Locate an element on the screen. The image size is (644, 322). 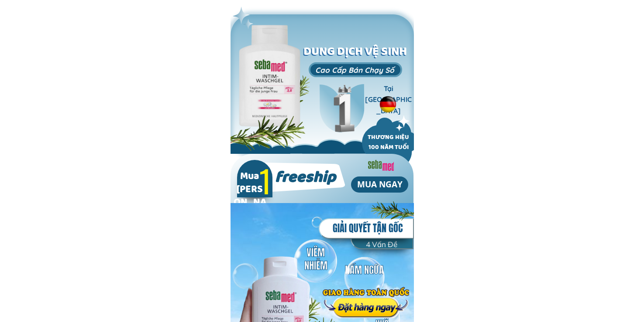
h2: 1 is located at coordinates (265, 181).